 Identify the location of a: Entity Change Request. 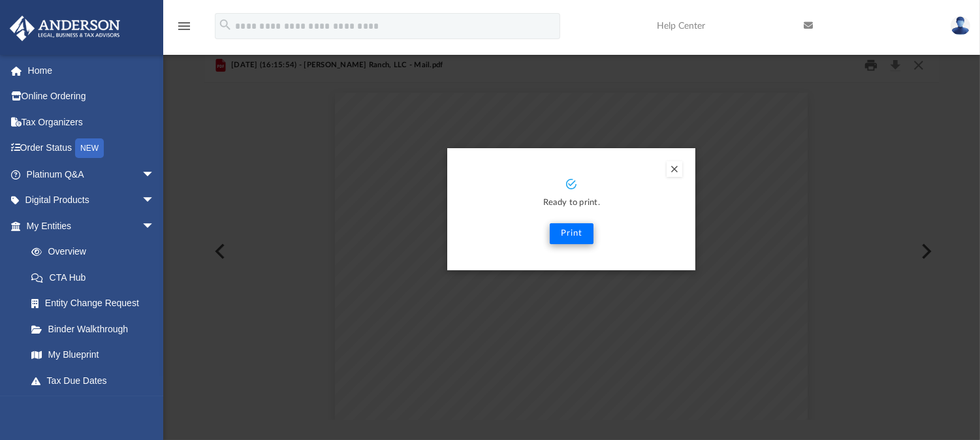
(96, 303).